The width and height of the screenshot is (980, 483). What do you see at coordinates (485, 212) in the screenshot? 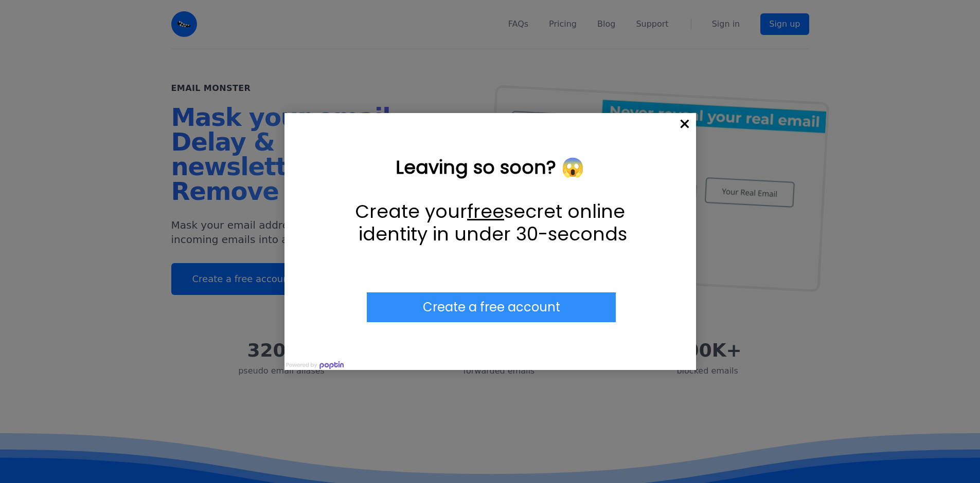
I see `u: free` at bounding box center [485, 212].